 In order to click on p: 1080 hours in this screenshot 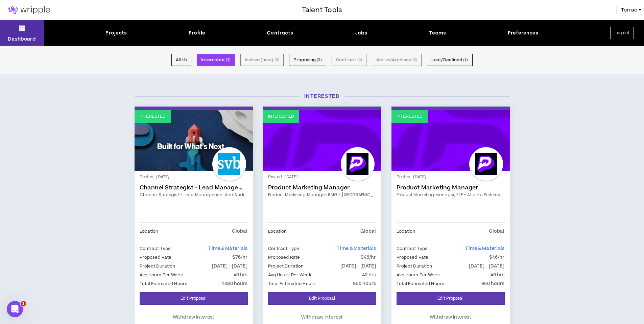, I will do `click(235, 284)`.